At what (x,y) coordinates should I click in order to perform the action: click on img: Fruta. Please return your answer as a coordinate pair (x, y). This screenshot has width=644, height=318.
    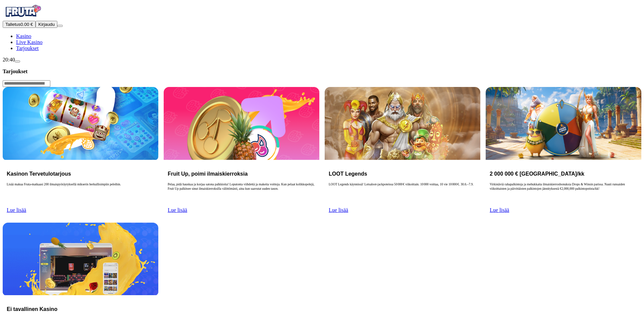
    Looking at the image, I should click on (23, 11).